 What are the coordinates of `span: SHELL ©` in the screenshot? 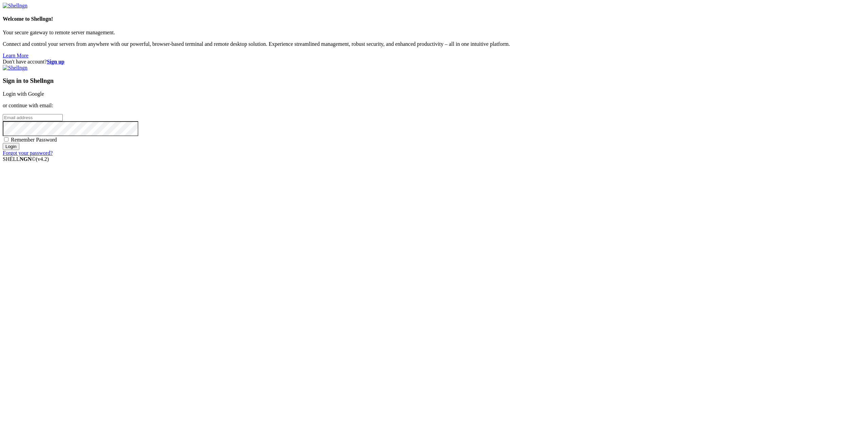 It's located at (26, 159).